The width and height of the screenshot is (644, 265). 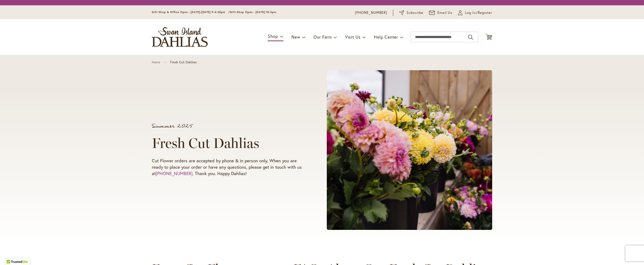 What do you see at coordinates (415, 12) in the screenshot?
I see `span: Subscribe` at bounding box center [415, 12].